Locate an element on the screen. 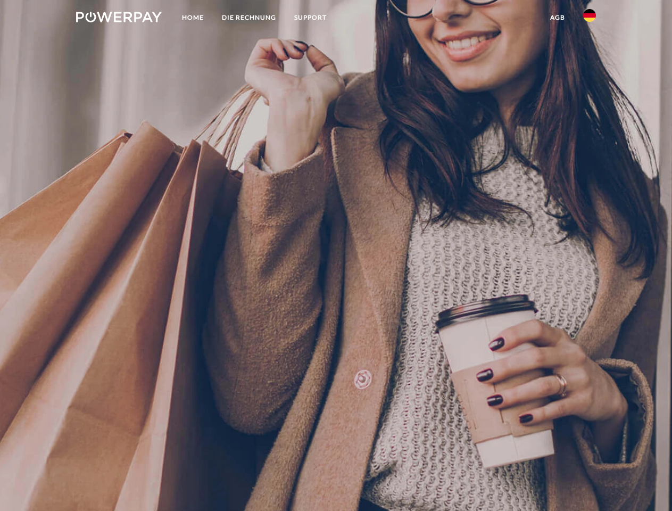 The width and height of the screenshot is (672, 511). a: agb is located at coordinates (558, 18).